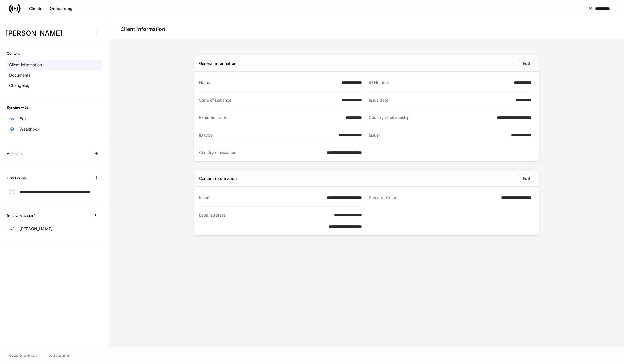 The image size is (624, 364). Describe the element at coordinates (13, 54) in the screenshot. I see `h6: Content` at that location.